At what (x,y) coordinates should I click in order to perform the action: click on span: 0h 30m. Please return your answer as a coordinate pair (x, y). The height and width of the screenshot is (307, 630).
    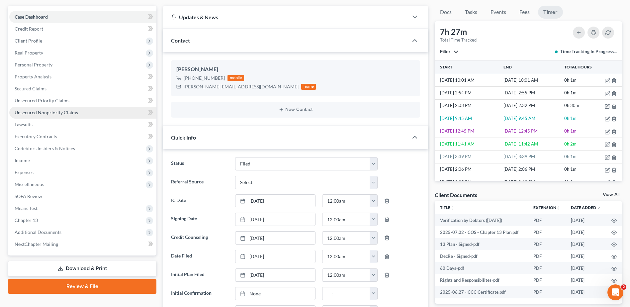
    Looking at the image, I should click on (572, 105).